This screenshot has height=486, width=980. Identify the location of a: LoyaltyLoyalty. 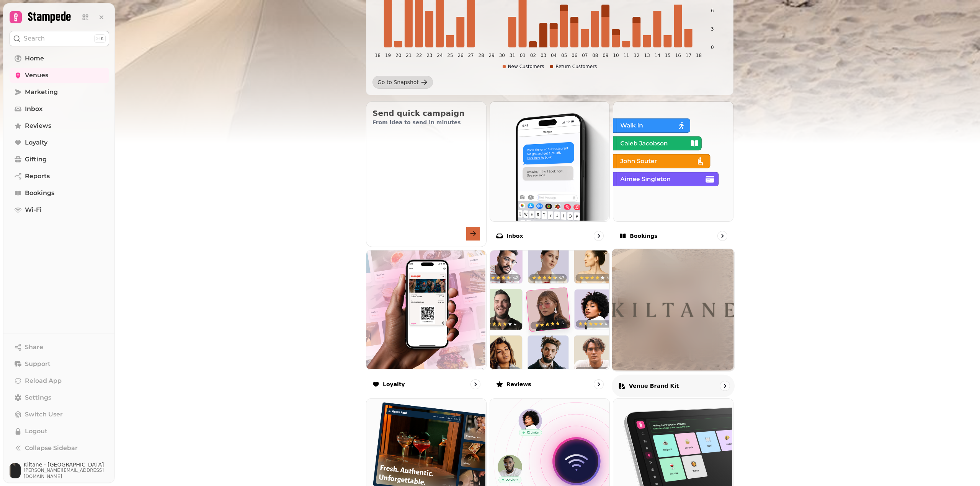
(426, 323).